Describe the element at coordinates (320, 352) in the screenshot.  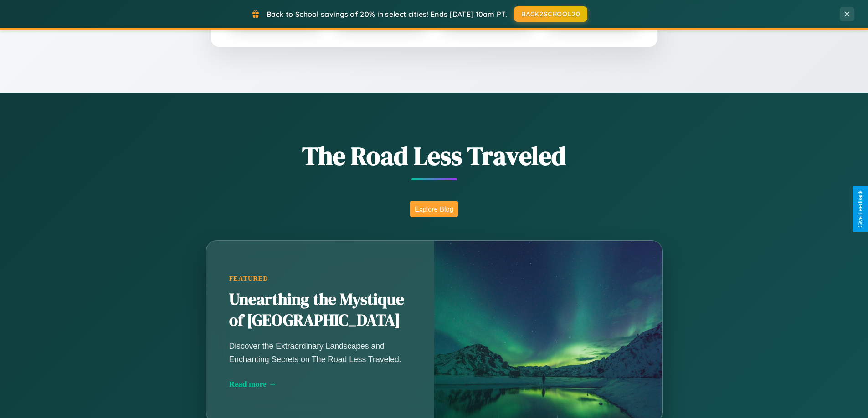
I see `p: Discover the Extraordinary Landscapes and Enchanting Secrets on The Road Less Traveled.` at that location.